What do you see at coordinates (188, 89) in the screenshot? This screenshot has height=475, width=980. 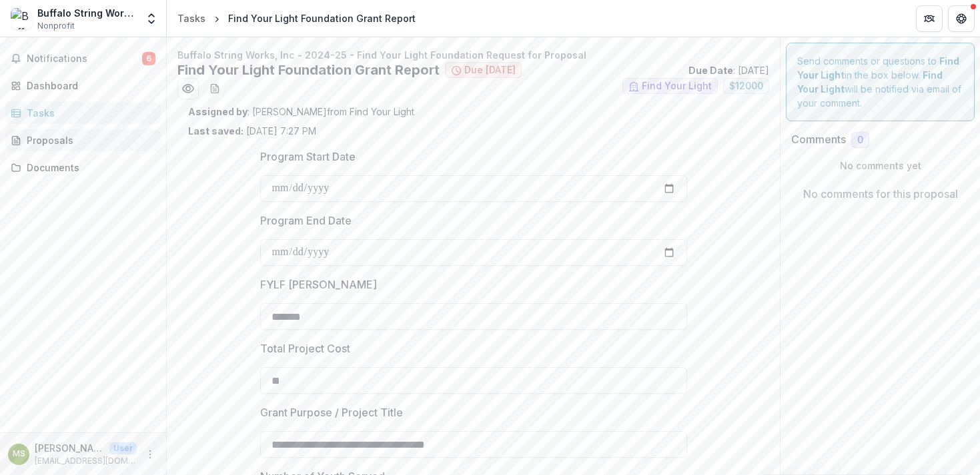 I see `button: Preview 21ce1106-6d26-4ff3-93bd-ca25db5cc546.pdf` at bounding box center [188, 89].